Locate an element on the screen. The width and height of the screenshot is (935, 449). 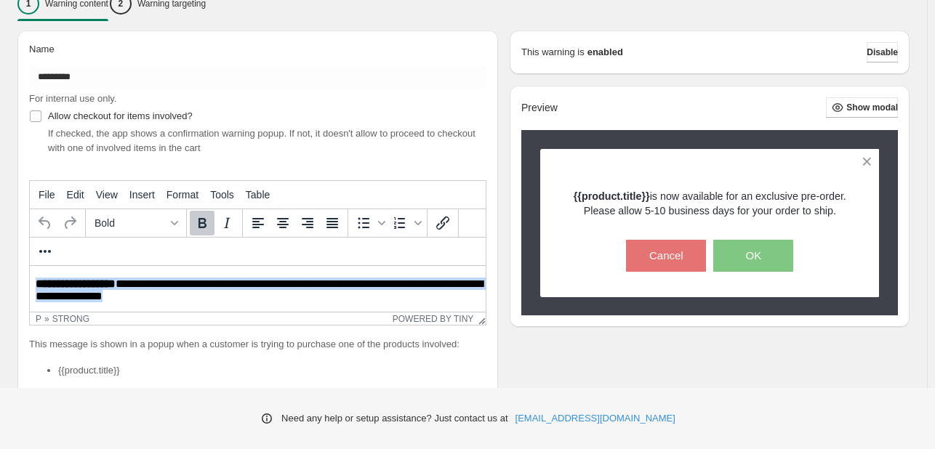
span: Bold is located at coordinates (130, 223).